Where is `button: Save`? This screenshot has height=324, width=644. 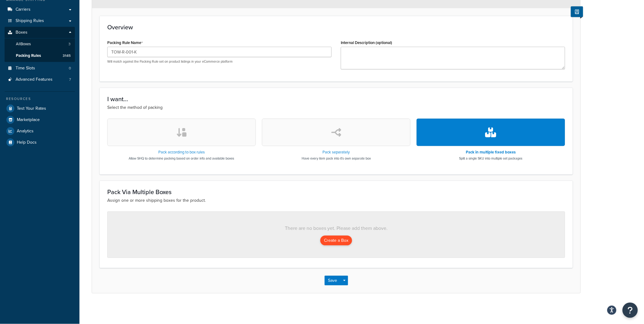
button: Save is located at coordinates (333, 281).